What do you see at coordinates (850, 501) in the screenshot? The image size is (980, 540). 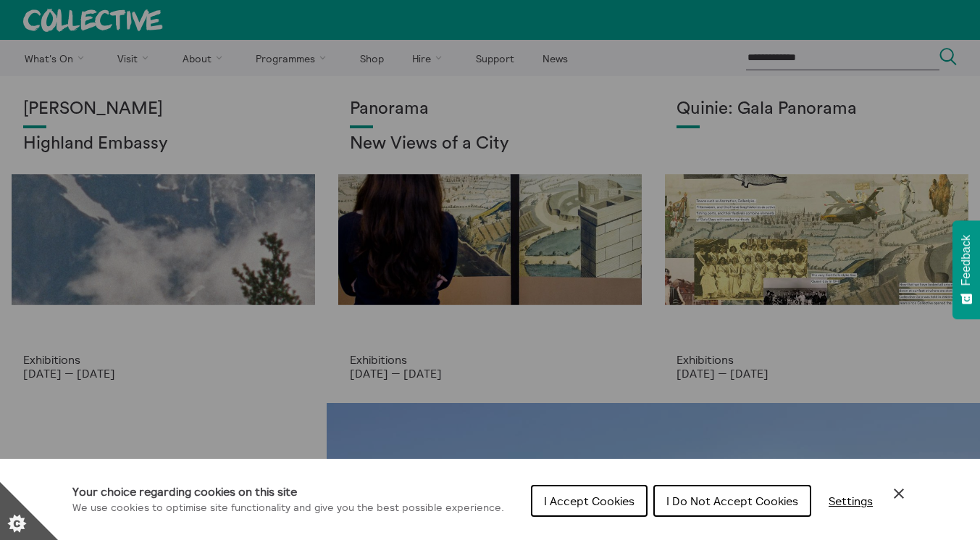 I see `button: Settings` at bounding box center [850, 501].